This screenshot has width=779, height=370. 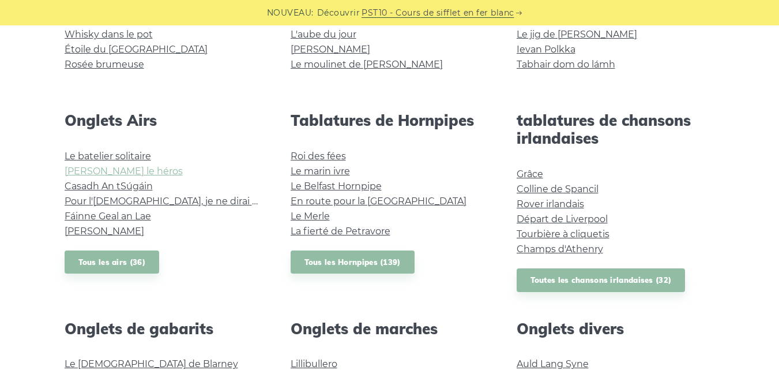 What do you see at coordinates (108, 186) in the screenshot?
I see `a: Casadh An tSúgáin` at bounding box center [108, 186].